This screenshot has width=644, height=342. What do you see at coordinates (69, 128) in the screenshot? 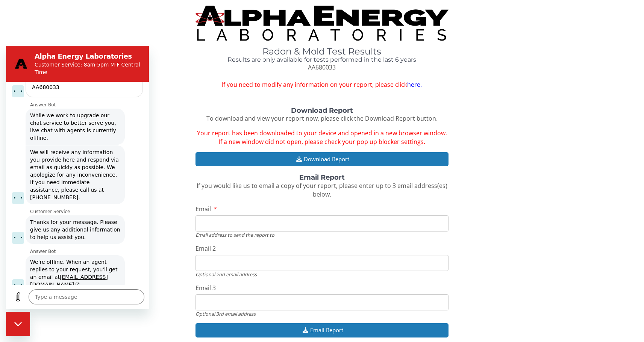
I see `span: We will receive any information you provide here and respond via email as quickly as possible. We...` at bounding box center [69, 128].